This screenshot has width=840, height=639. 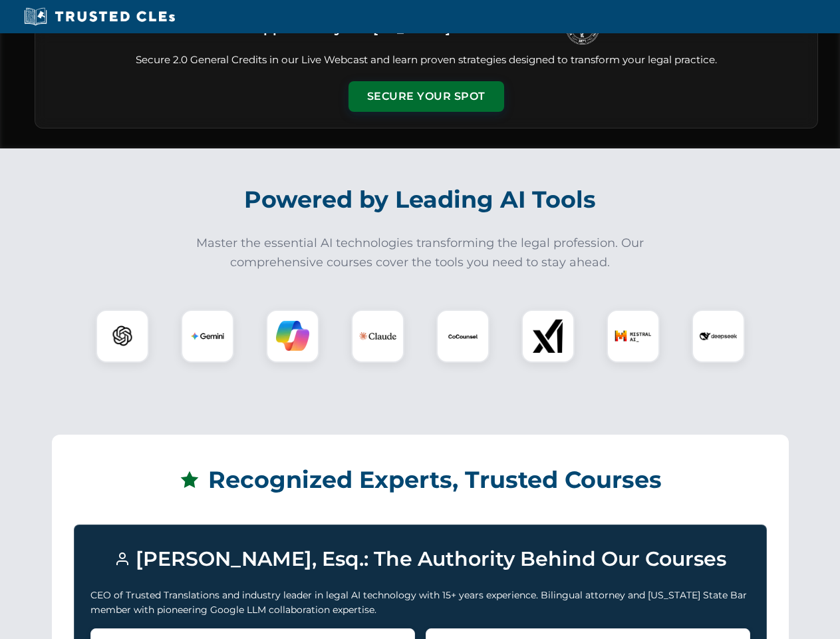 What do you see at coordinates (420, 199) in the screenshot?
I see `h2: Powered by Leading AI Tools` at bounding box center [420, 199].